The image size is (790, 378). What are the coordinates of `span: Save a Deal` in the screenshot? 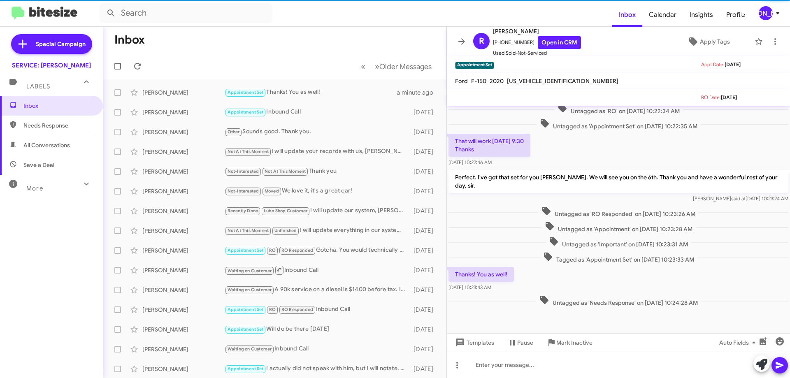 It's located at (39, 165).